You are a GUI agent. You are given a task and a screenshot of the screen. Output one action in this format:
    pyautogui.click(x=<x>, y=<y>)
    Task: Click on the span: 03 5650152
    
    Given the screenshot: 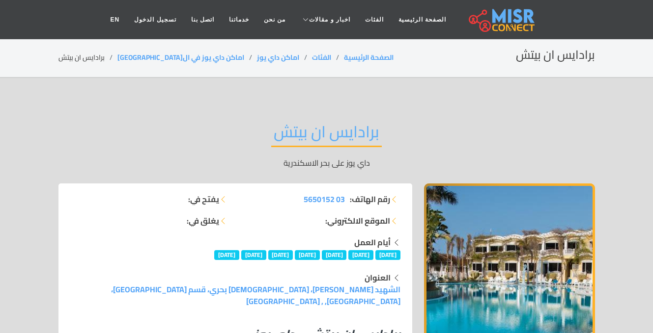 What is the action you would take?
    pyautogui.click(x=324, y=199)
    